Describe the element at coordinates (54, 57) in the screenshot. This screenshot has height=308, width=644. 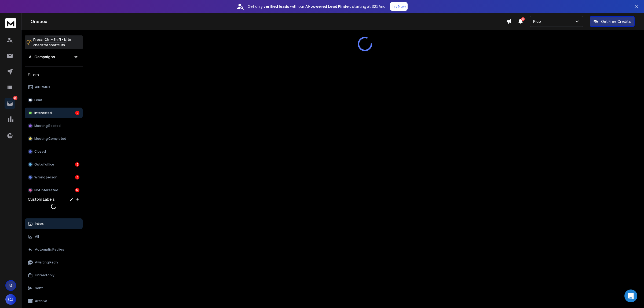
I see `button: All Campaigns` at that location.